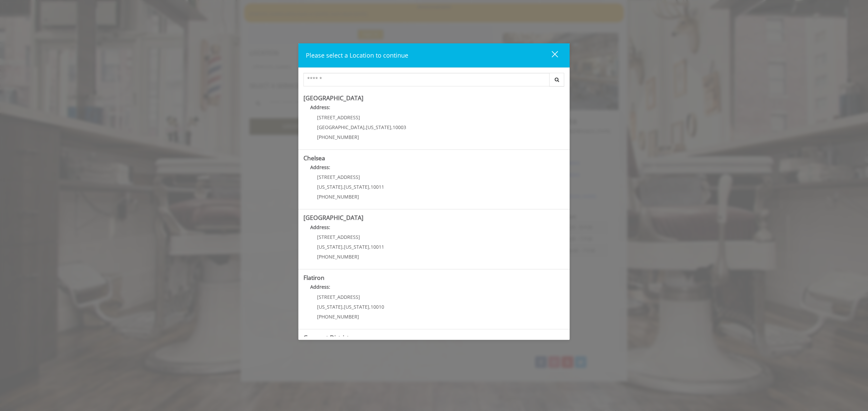 This screenshot has width=868, height=411. I want to click on b: Flatiron, so click(314, 278).